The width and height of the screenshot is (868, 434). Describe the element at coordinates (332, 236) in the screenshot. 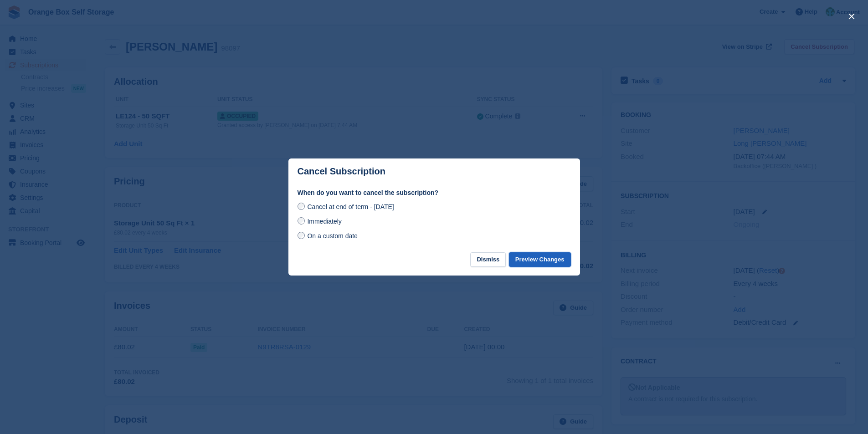

I see `span: On a custom date` at that location.